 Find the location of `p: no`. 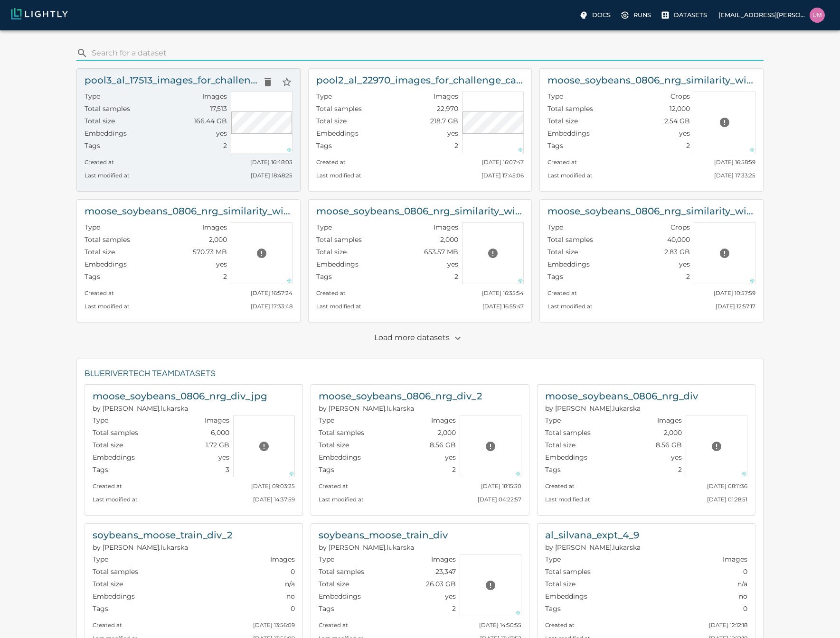

p: no is located at coordinates (291, 596).